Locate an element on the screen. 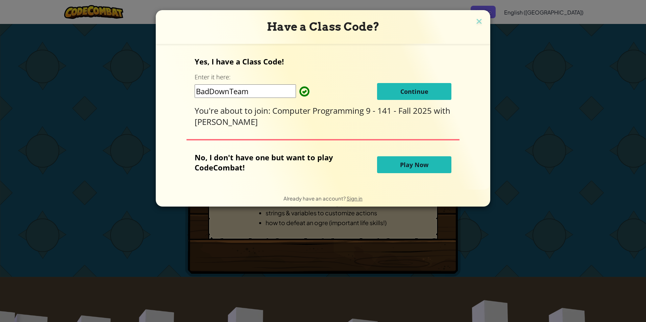  p: No, I don't have one but want to play CodeCombat! is located at coordinates (269, 162).